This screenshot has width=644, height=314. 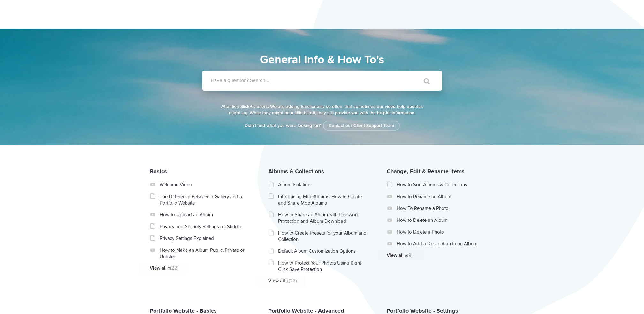 I want to click on a: The Difference Between a Gallery and a Portfolio Website, so click(x=205, y=200).